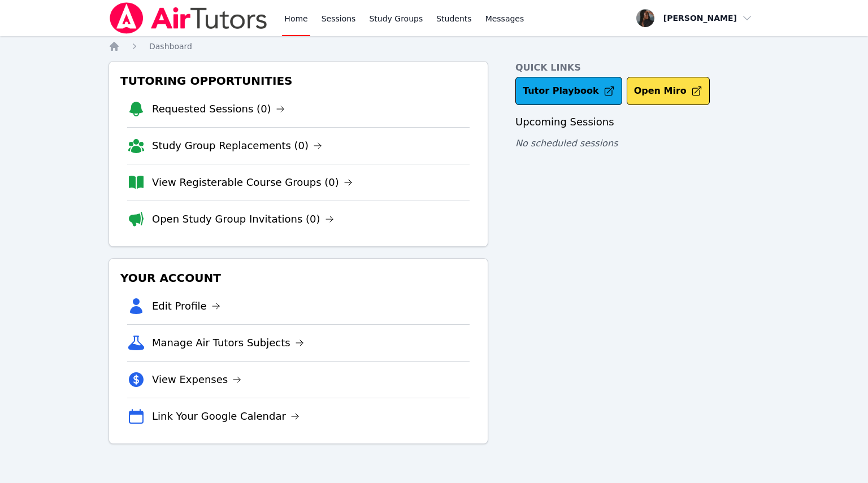 The width and height of the screenshot is (868, 483). Describe the element at coordinates (434, 46) in the screenshot. I see `nav: Breadcrumb` at that location.